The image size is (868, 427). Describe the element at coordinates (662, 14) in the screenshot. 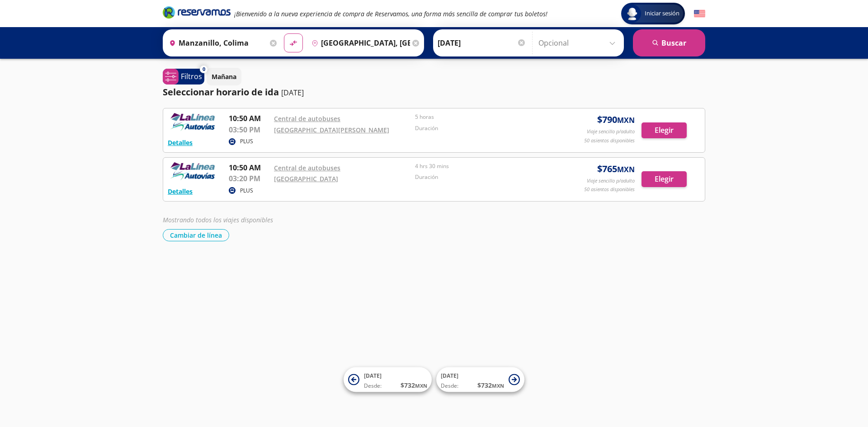

I see `span: Iniciar sesión` at that location.